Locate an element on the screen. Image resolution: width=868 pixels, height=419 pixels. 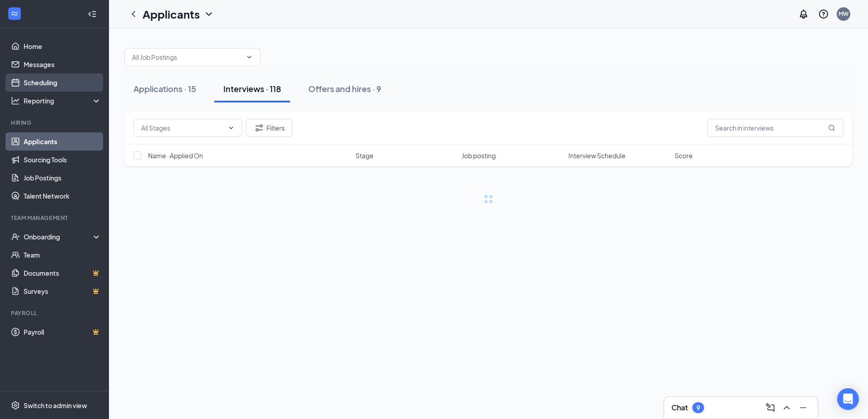
svg: ChevronUp is located at coordinates (787, 408).